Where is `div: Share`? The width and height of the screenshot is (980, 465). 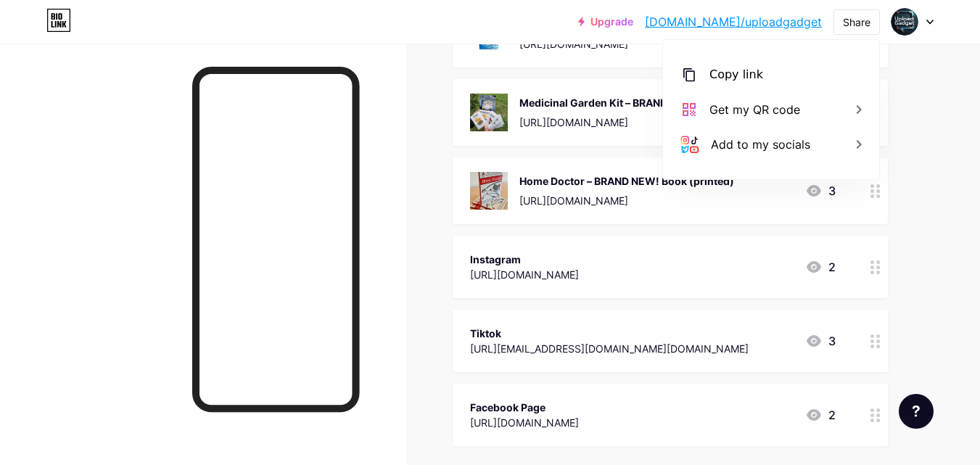
div: Share is located at coordinates (857, 22).